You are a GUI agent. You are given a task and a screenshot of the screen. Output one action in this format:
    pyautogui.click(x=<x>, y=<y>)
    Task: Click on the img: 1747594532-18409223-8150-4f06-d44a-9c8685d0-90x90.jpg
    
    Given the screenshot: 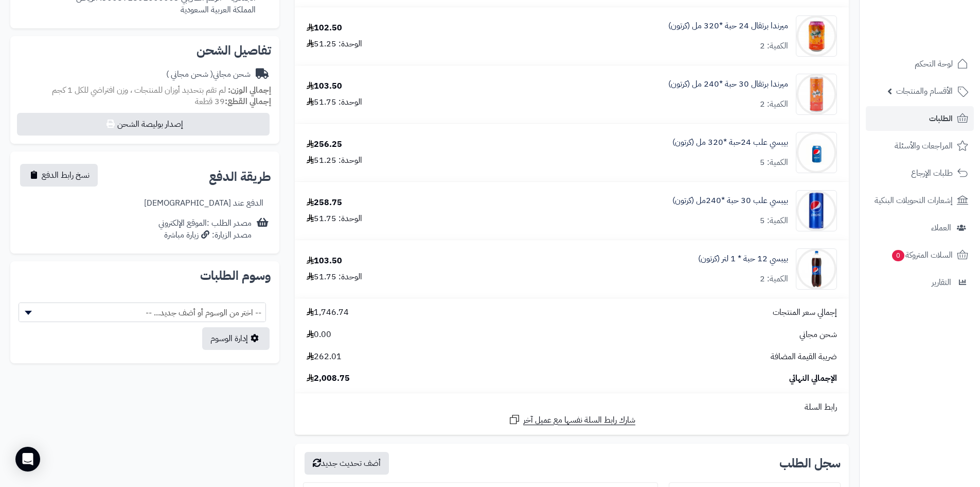 What is the action you would take?
    pyautogui.click(x=817, y=268)
    